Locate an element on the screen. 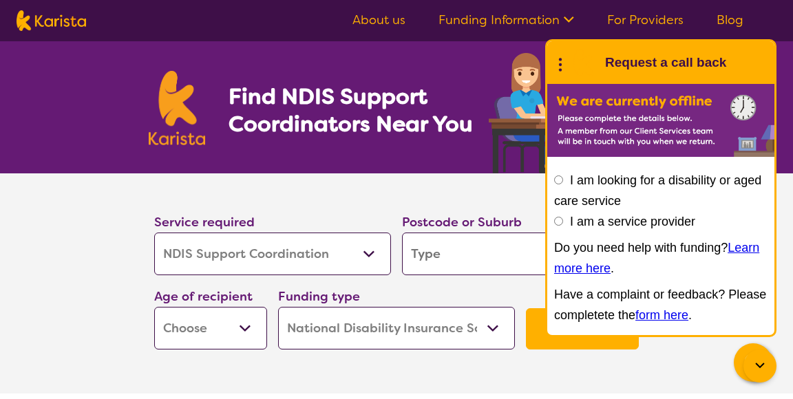 The image size is (793, 399). img: support-coordination is located at coordinates (567, 113).